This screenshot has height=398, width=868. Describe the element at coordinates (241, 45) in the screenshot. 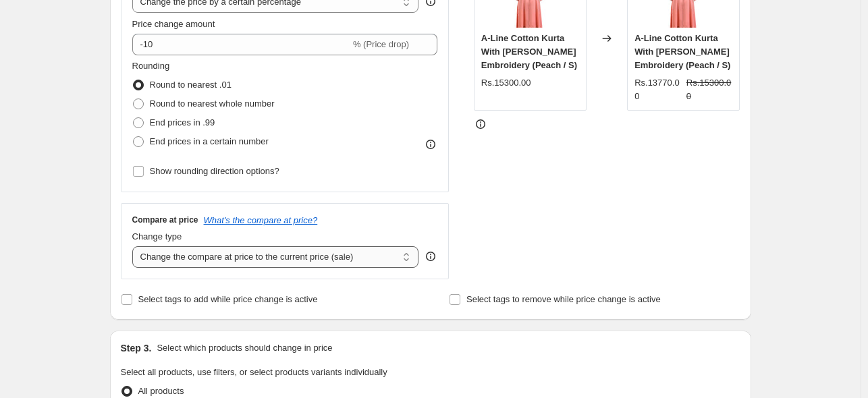

I see `input: -15` at that location.